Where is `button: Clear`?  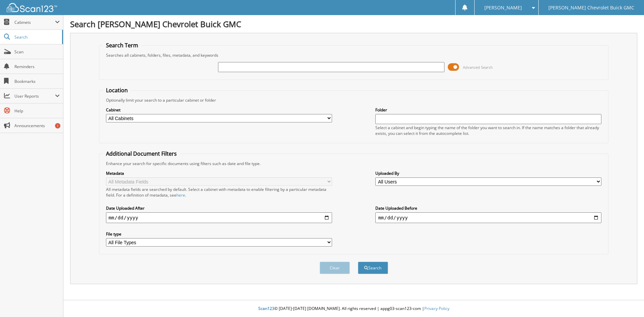
button: Clear is located at coordinates (335, 267).